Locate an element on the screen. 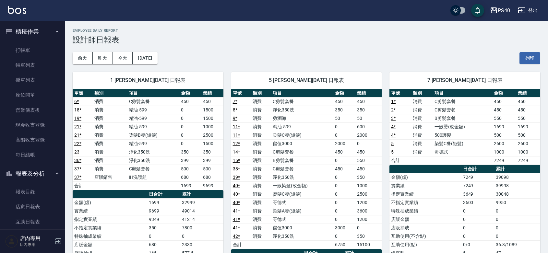  td: 30048 is located at coordinates (517, 194).